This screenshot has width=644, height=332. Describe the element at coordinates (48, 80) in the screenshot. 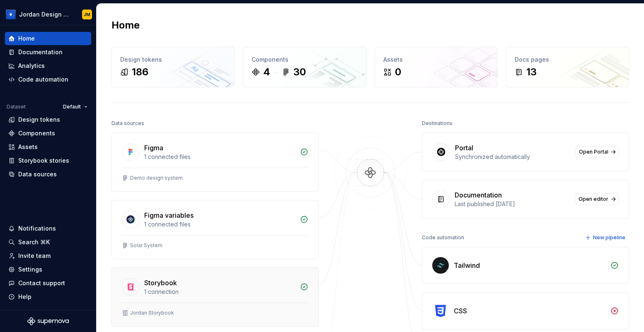

I see `a: Code automation` at that location.